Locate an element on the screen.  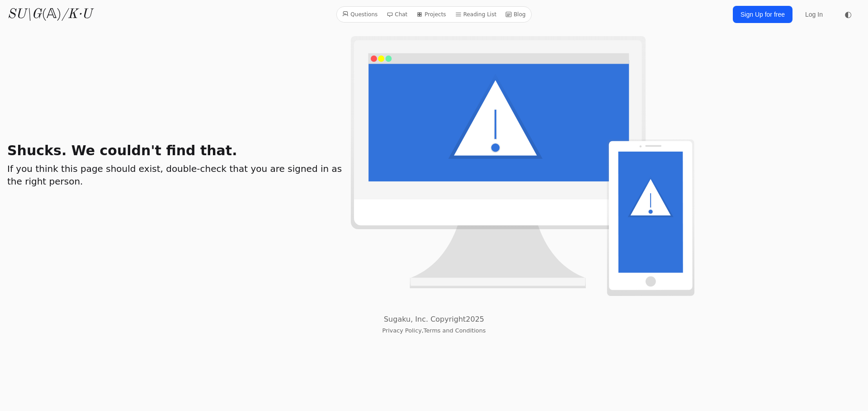
a: Projects is located at coordinates (430, 14).